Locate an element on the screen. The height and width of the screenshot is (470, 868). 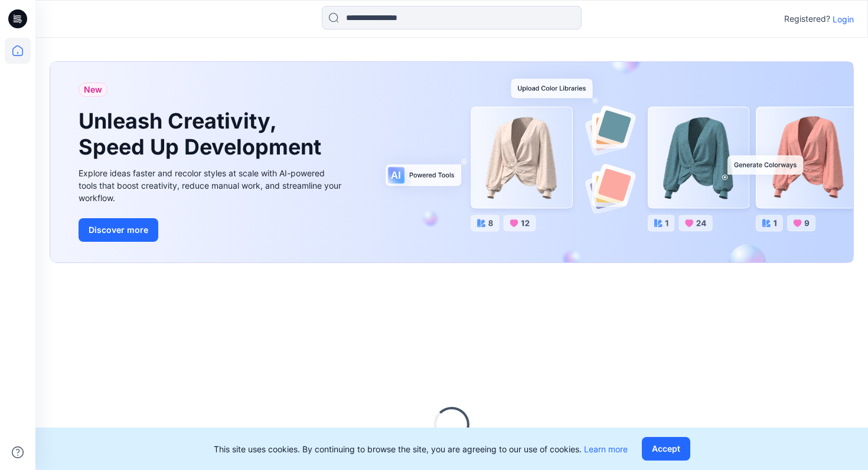
h1: Unleash Creativity, Speed Up Development is located at coordinates (203, 134).